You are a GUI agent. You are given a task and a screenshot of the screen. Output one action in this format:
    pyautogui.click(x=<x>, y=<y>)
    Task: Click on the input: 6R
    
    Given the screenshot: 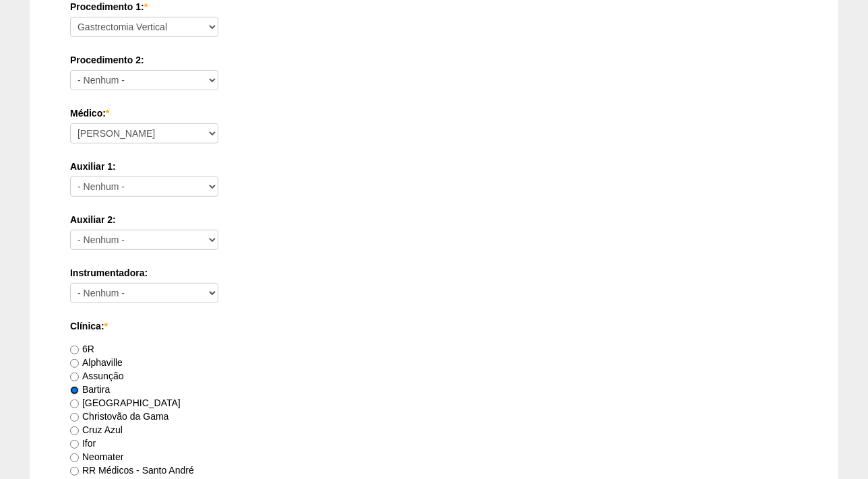 What is the action you would take?
    pyautogui.click(x=74, y=350)
    